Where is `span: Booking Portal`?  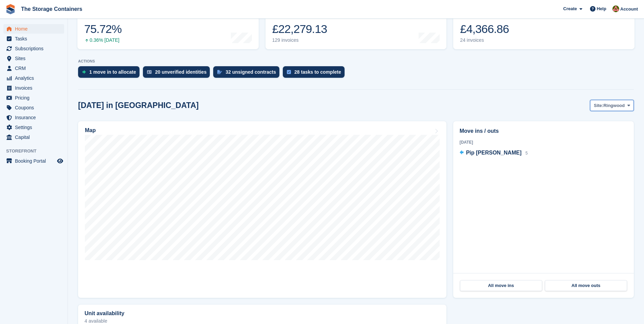
span: Booking Portal is located at coordinates (35, 161).